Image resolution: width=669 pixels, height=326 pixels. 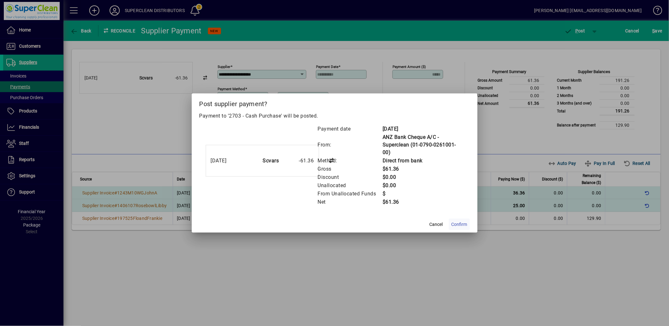 What do you see at coordinates (436, 224) in the screenshot?
I see `button: Cancel` at bounding box center [436, 224].